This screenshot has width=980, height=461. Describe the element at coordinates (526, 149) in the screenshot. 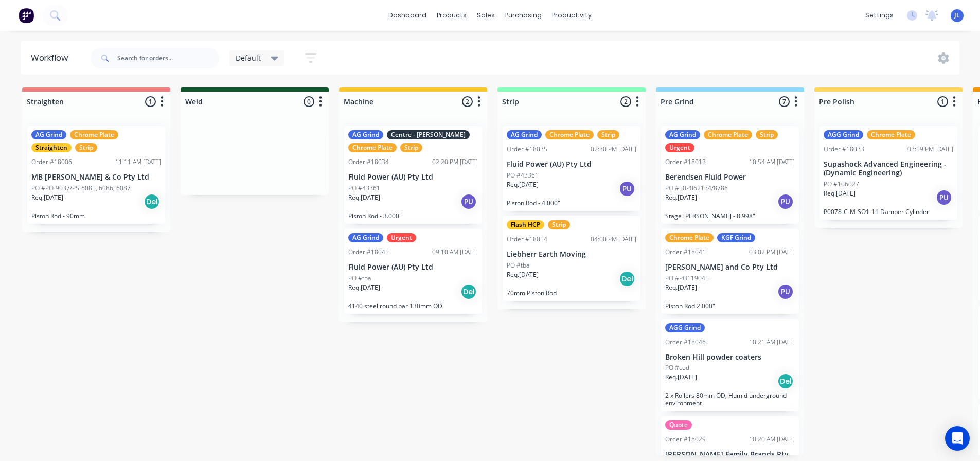

I see `div: Order #18035` at that location.